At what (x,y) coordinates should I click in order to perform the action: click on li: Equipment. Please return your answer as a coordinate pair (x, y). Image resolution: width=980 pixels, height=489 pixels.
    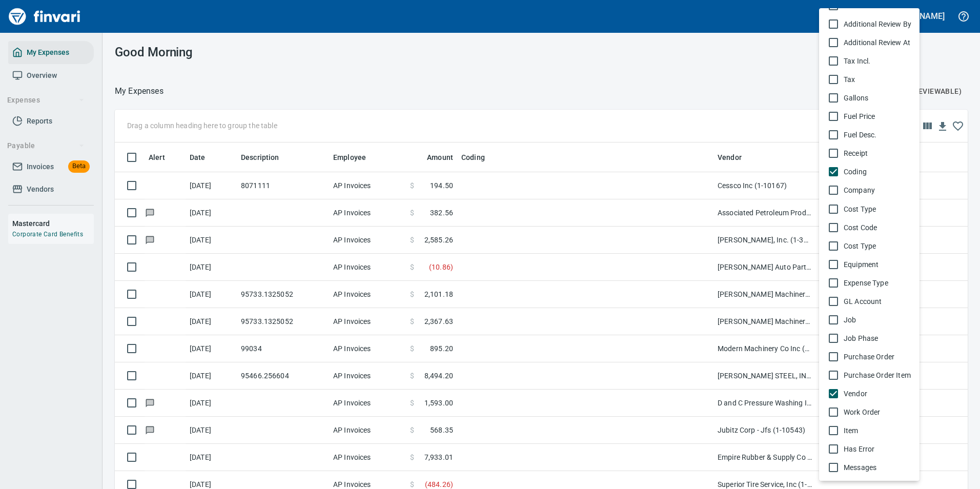
    Looking at the image, I should click on (870, 265).